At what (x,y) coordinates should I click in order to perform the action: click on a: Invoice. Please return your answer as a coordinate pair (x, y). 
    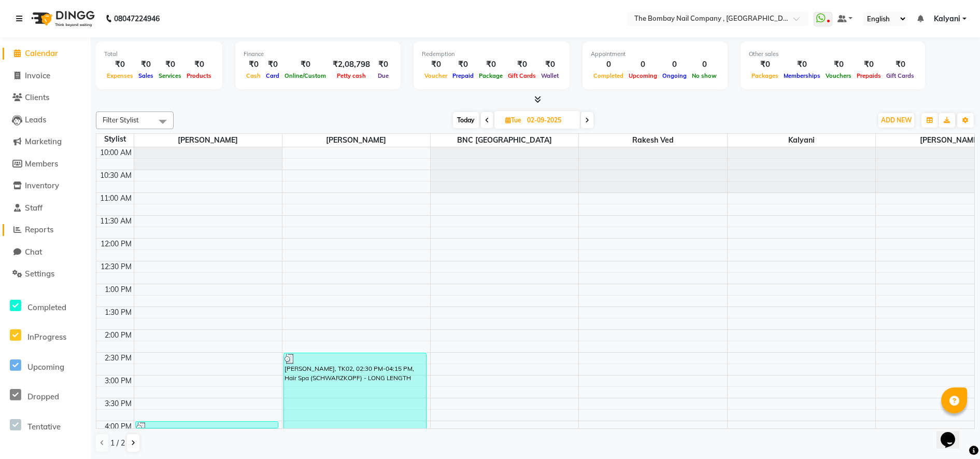
    Looking at the image, I should click on (45, 76).